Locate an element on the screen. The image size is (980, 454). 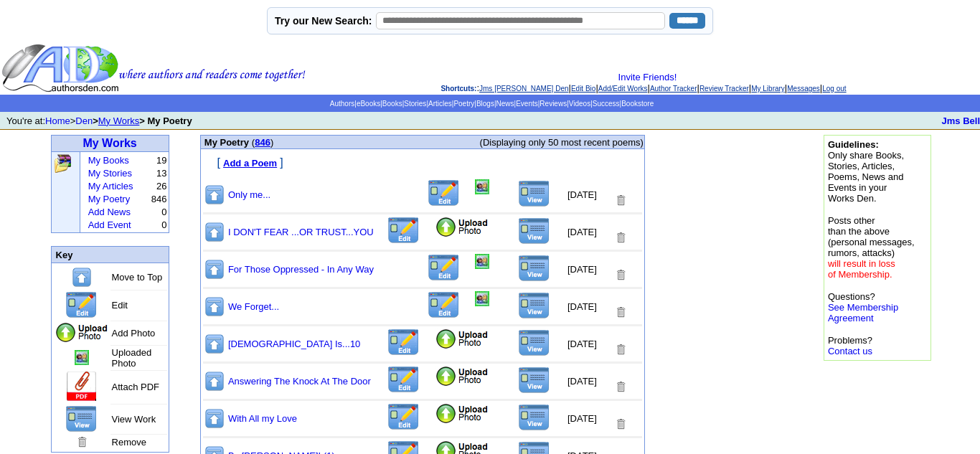
font: (Displaying only 50 most recent poems) is located at coordinates (562, 142).